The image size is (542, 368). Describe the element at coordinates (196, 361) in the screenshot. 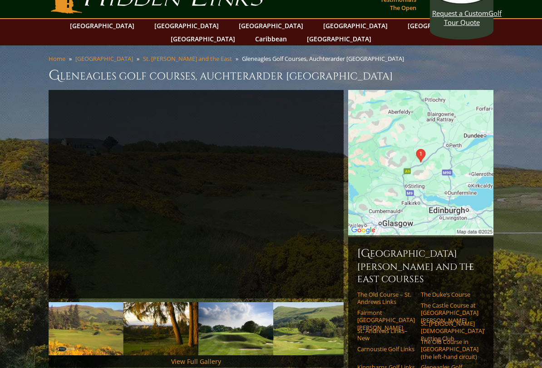

I see `a: View Full Gallery` at that location.